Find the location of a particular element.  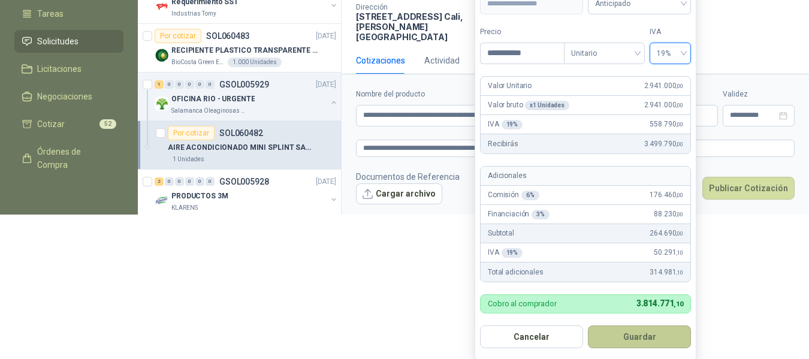

p: Comisión is located at coordinates (514, 195).